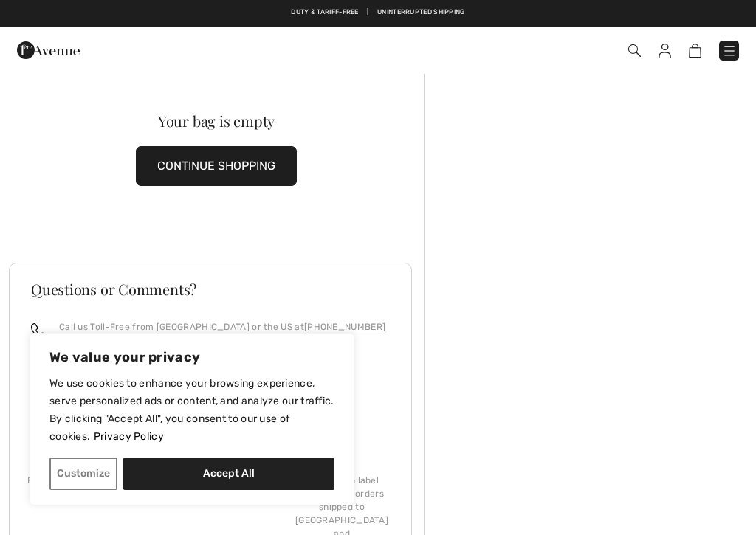 This screenshot has height=535, width=756. Describe the element at coordinates (229, 474) in the screenshot. I see `button: Accept All` at that location.